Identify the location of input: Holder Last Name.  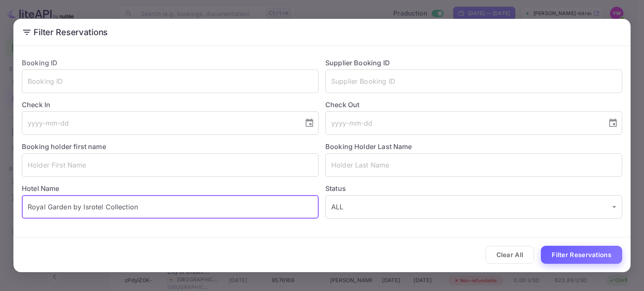
(473, 165).